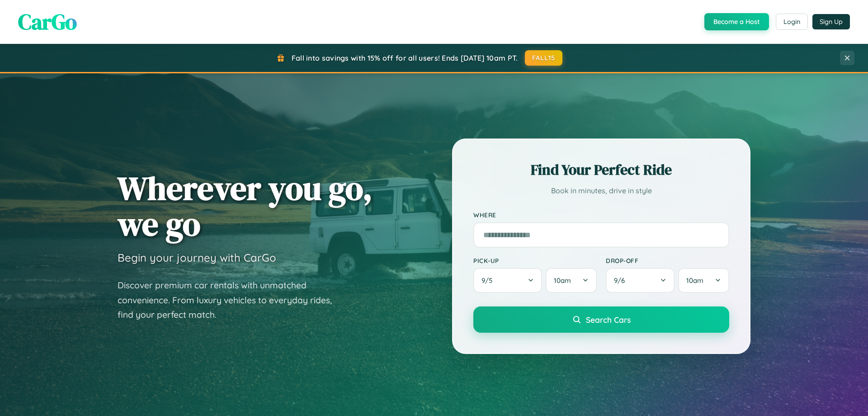 This screenshot has width=868, height=416. I want to click on button: FALL15, so click(544, 58).